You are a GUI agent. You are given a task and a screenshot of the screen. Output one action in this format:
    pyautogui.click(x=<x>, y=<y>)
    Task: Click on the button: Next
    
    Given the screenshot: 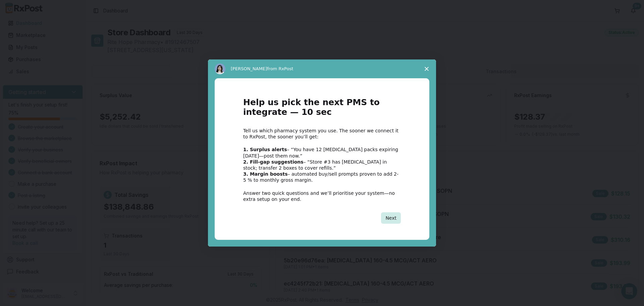 What is the action you would take?
    pyautogui.click(x=391, y=218)
    